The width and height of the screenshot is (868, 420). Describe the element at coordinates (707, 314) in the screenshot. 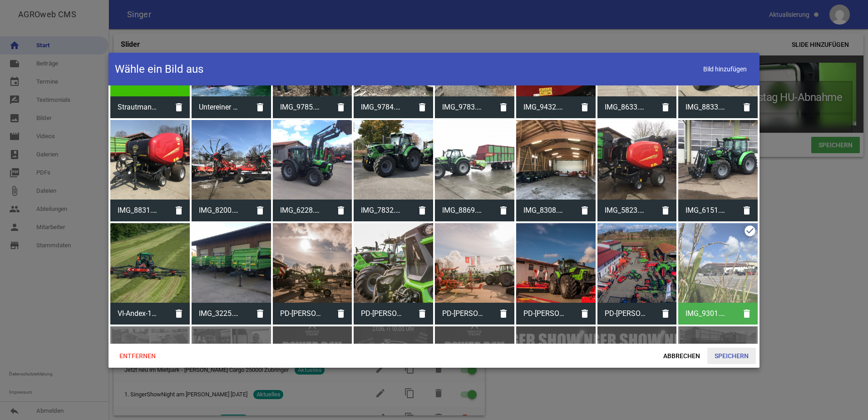

I see `span: IMG_9301.JPG` at that location.